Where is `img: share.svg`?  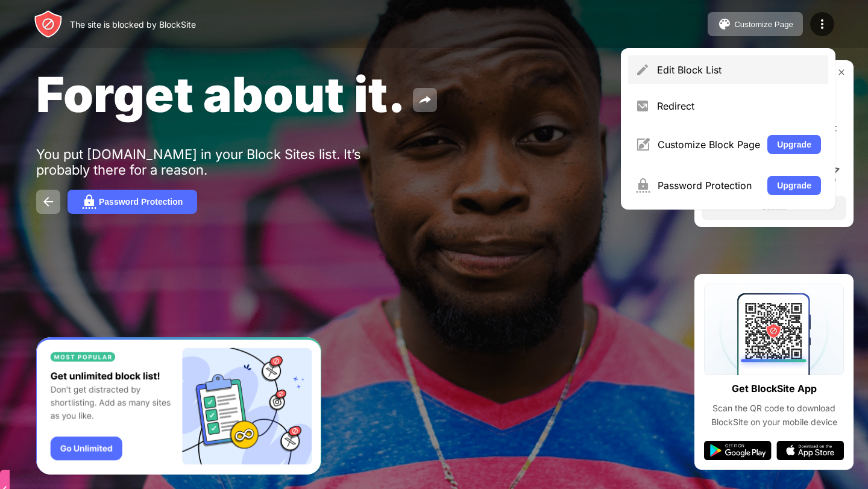 img: share.svg is located at coordinates (425, 100).